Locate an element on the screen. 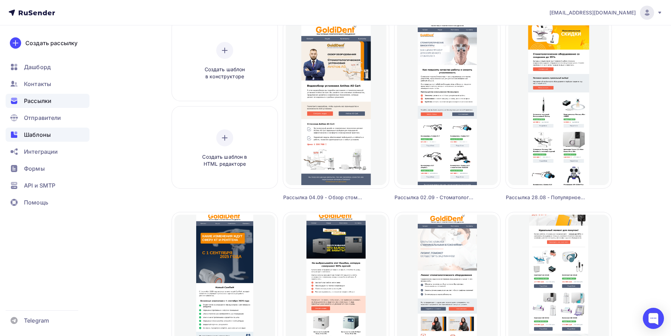  a: Рассылки is located at coordinates (48, 101).